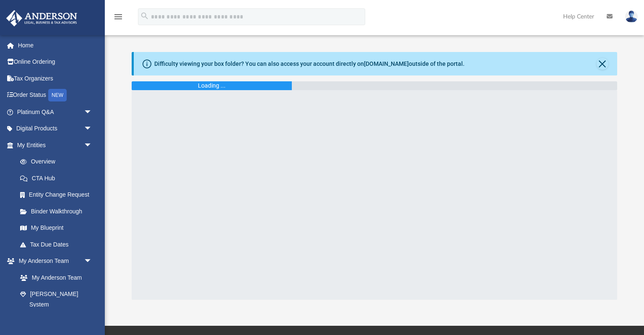 This screenshot has height=335, width=644. What do you see at coordinates (57, 95) in the screenshot?
I see `div: NEW` at bounding box center [57, 95].